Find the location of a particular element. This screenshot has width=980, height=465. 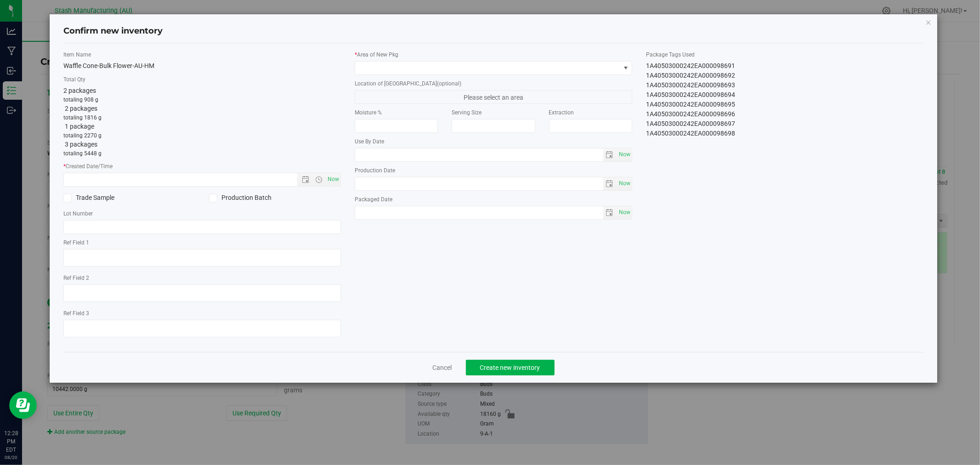

div: 1A40503000242EA000098693 is located at coordinates (785, 85).